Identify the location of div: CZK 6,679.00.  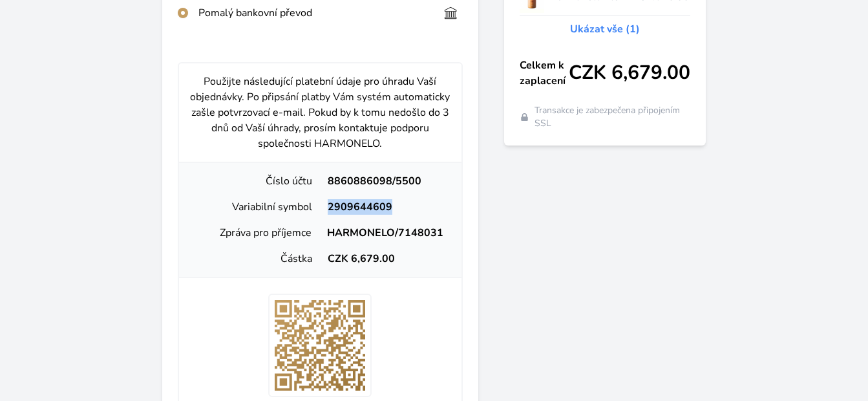
(385, 259).